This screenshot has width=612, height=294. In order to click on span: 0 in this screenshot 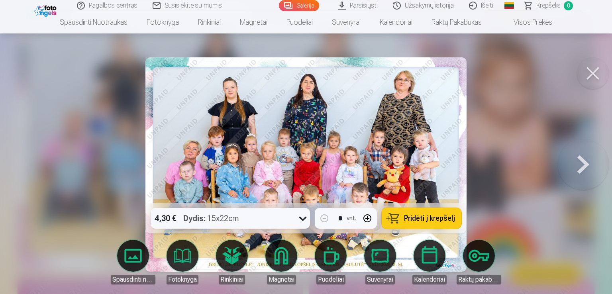, I will do `click(568, 6)`.